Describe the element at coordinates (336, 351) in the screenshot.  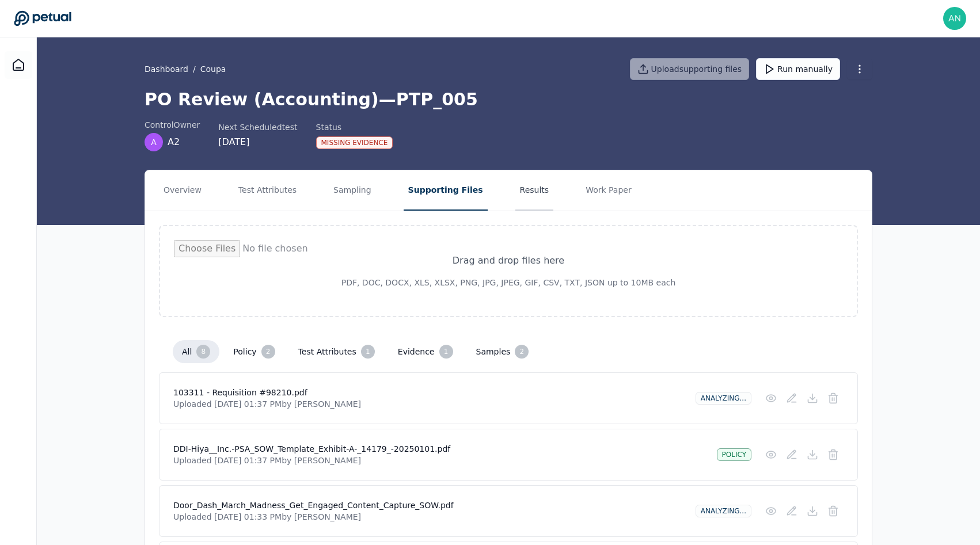
I see `button: test attributes 1` at that location.